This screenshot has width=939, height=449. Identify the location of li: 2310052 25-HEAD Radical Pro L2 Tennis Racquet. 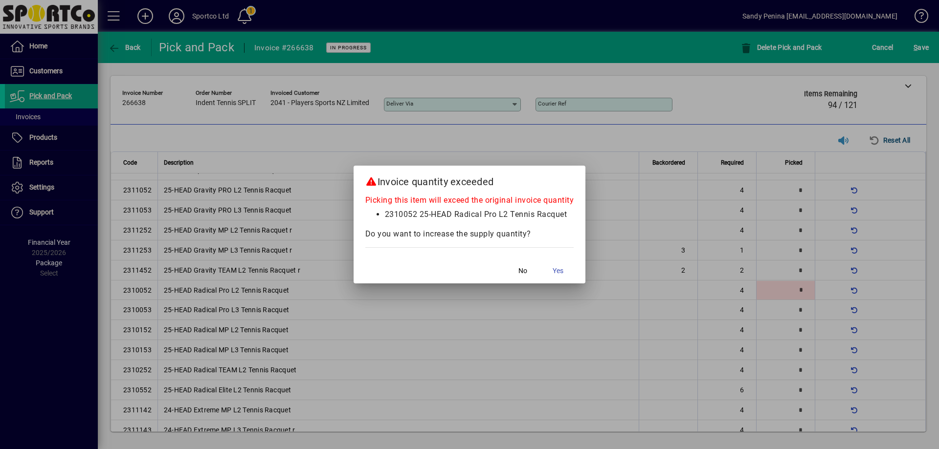
(479, 215).